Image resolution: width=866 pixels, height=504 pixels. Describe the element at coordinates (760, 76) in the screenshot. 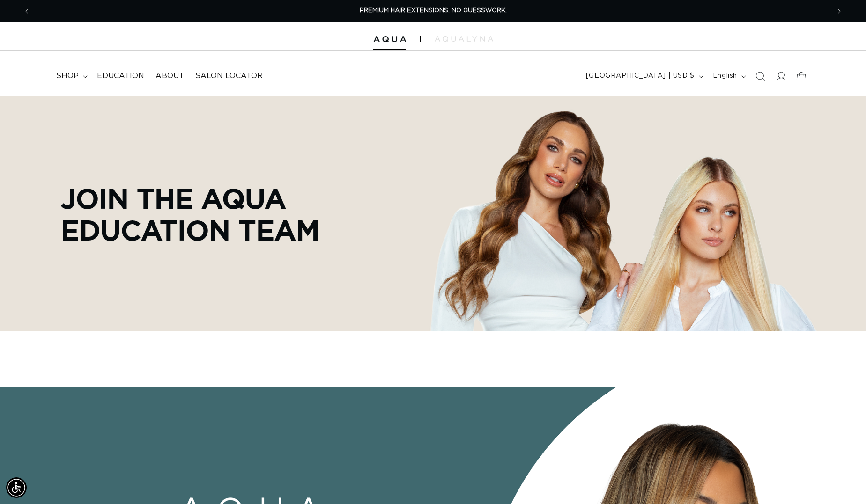

I see `summary: Search` at that location.